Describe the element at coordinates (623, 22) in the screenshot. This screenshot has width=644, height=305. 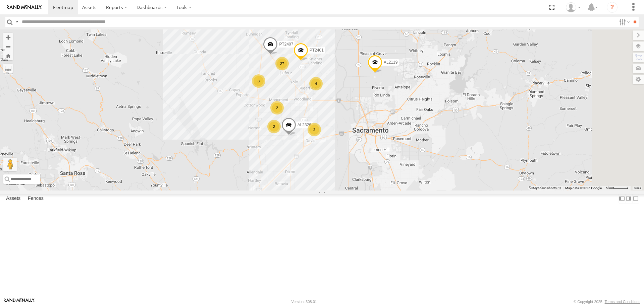
I see `label: Search Filter Options` at that location.